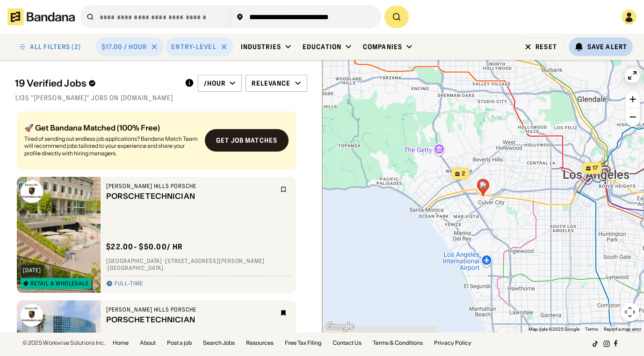 Image resolution: width=644 pixels, height=356 pixels. What do you see at coordinates (303, 343) in the screenshot?
I see `a: Free Tax Filing` at bounding box center [303, 343].